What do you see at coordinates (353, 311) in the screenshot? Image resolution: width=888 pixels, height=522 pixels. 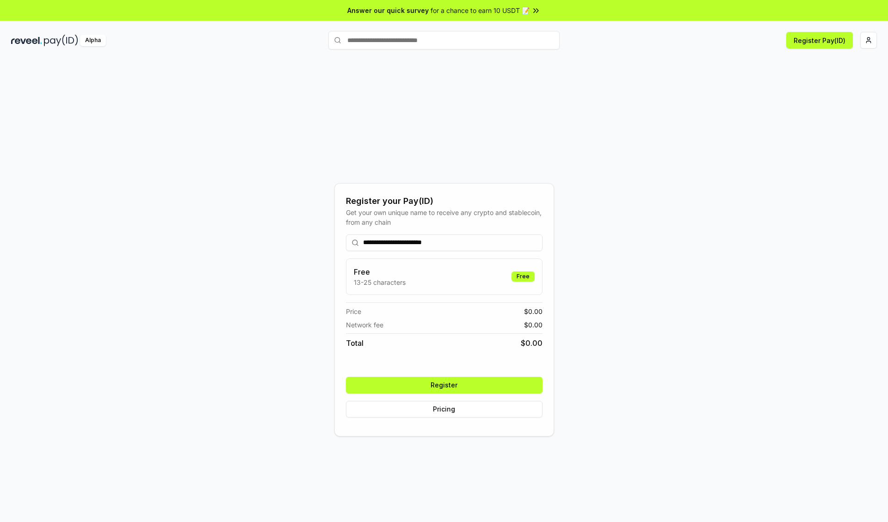 I see `span: Price` at bounding box center [353, 311].